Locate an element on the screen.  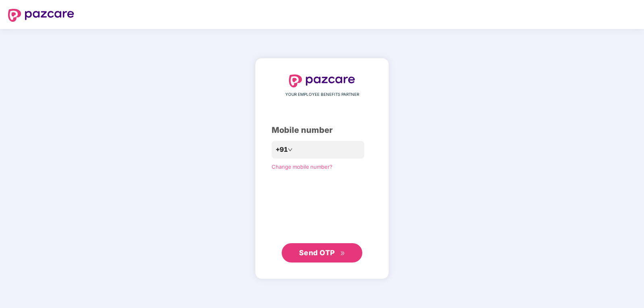
button: Send OTPdouble-right is located at coordinates (322, 253).